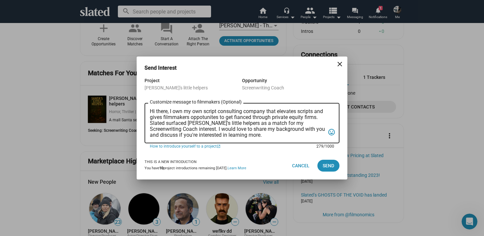 The width and height of the screenshot is (484, 236). Describe the element at coordinates (193, 81) in the screenshot. I see `div: Project` at that location.